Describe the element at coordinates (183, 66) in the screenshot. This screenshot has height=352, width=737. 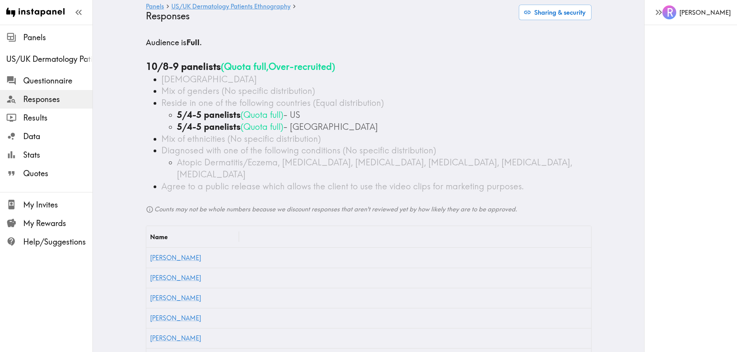
I see `b: 10/8-9 panelists` at that location.